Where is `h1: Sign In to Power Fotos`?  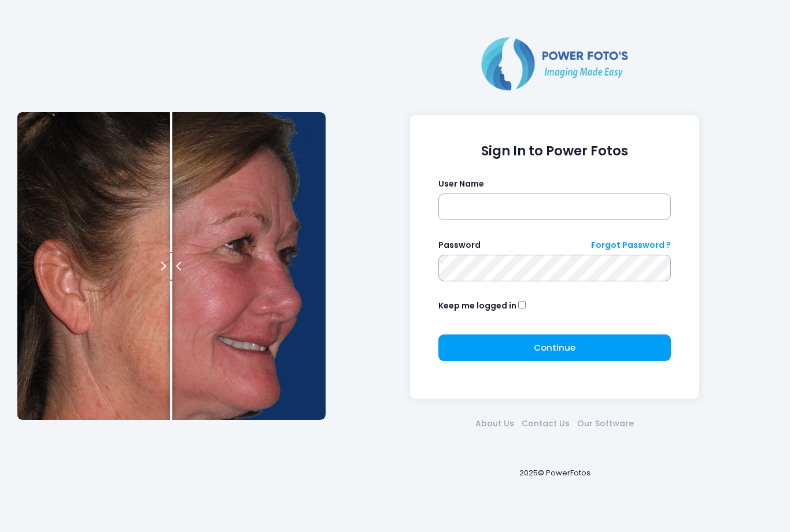
h1: Sign In to Power Fotos is located at coordinates (555, 151).